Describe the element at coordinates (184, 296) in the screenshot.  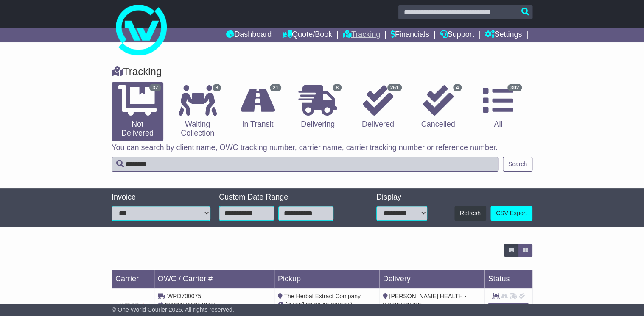
I see `span: WRD700075` at that location.